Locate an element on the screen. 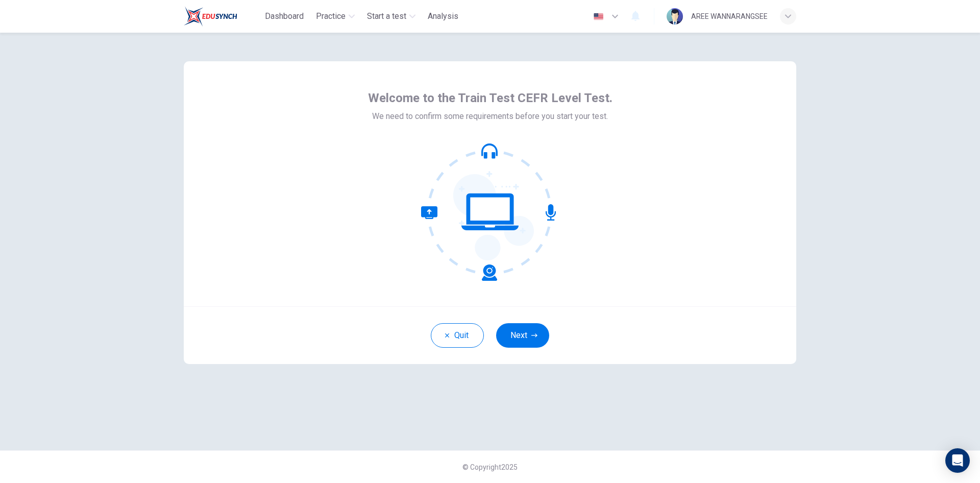  button: Start a test is located at coordinates (391, 16).